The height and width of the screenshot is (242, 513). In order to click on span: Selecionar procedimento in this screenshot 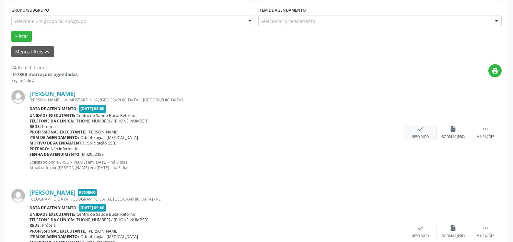, I will do `click(288, 21)`.